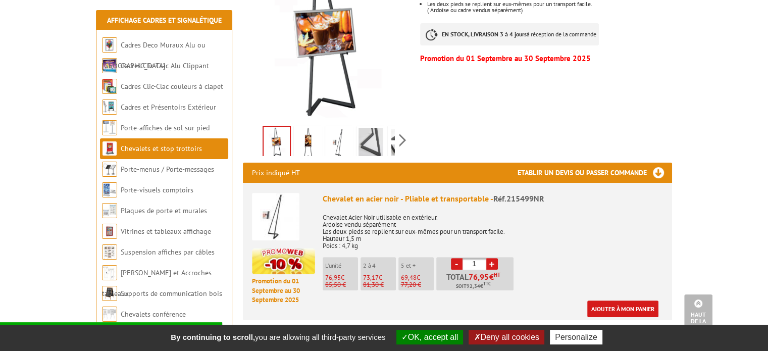 The width and height of the screenshot is (768, 351). Describe the element at coordinates (161, 149) in the screenshot. I see `a: Chevalets et stop trottoirs` at that location.